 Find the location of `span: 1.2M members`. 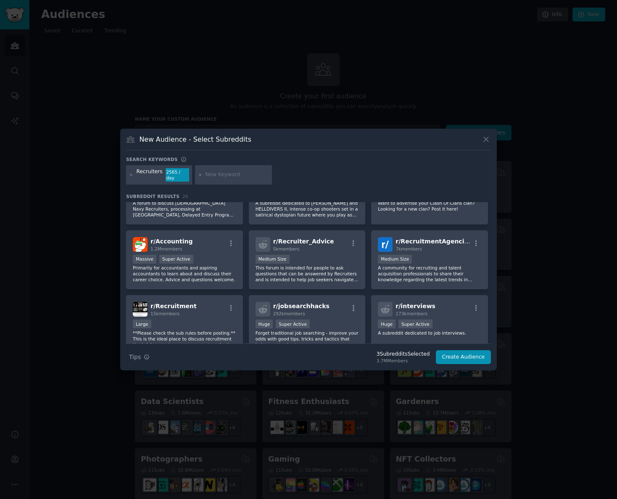

span: 1.2M members is located at coordinates (166, 249).